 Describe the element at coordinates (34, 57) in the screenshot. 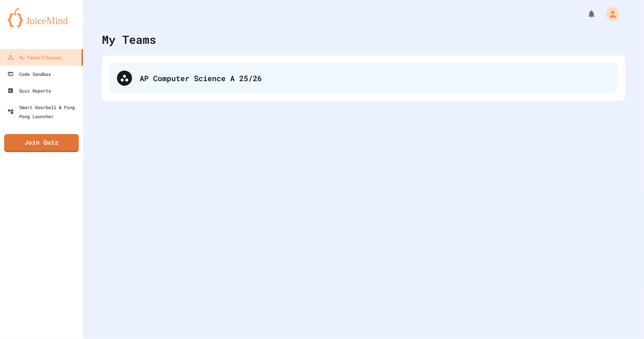

I see `div: My Teams/Classes` at that location.